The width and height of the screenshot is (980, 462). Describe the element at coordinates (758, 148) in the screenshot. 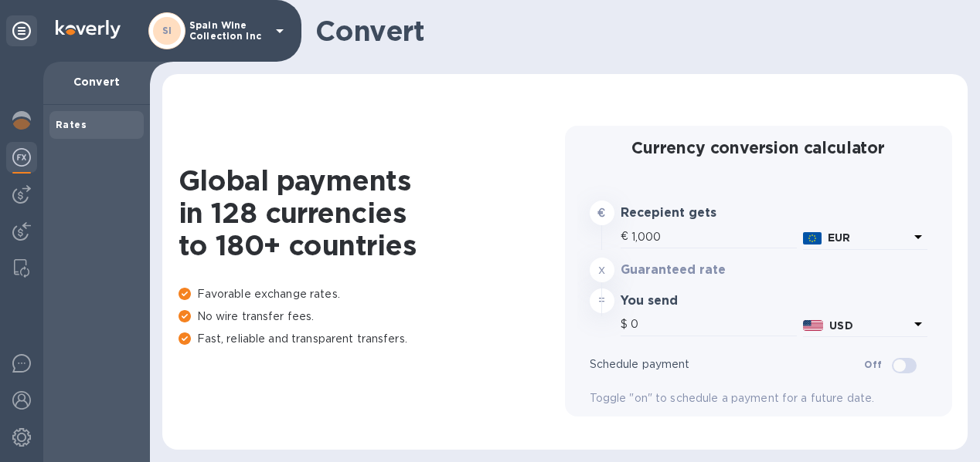

I see `h2: Currency conversion calculator` at that location.